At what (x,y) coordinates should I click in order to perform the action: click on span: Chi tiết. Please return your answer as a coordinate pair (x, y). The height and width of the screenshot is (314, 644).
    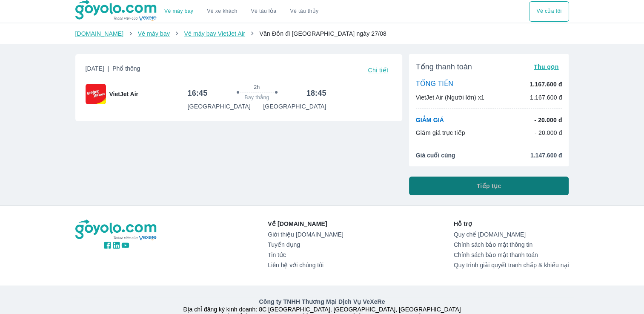
    Looking at the image, I should click on (378, 70).